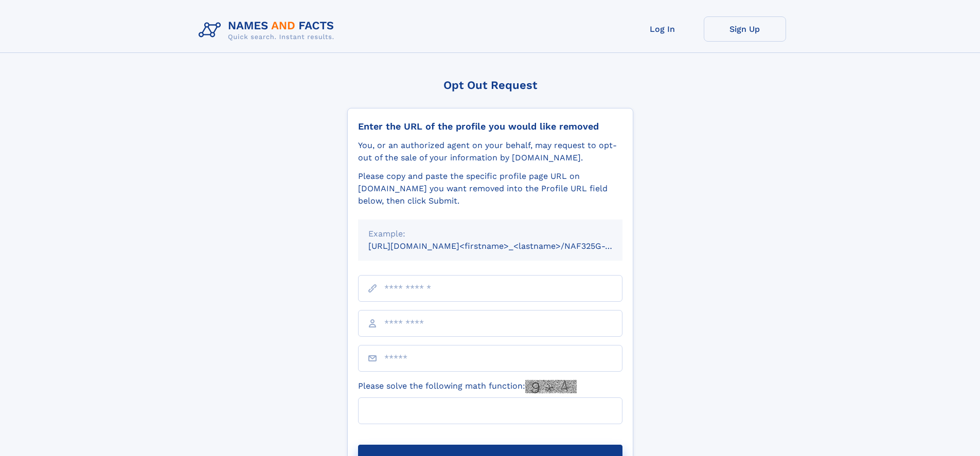 The height and width of the screenshot is (456, 980). Describe the element at coordinates (467, 387) in the screenshot. I see `label: Please solve the following math function:` at that location.